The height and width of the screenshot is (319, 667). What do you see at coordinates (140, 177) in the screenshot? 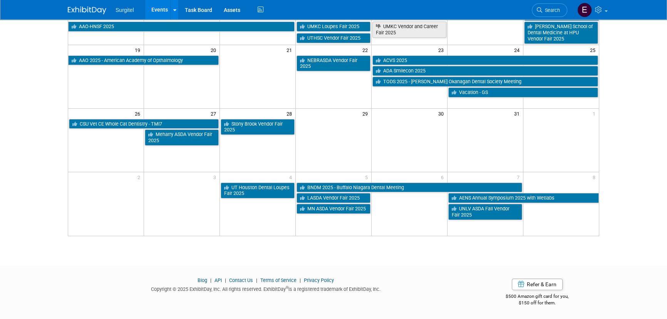
I see `span: 2` at bounding box center [140, 177].